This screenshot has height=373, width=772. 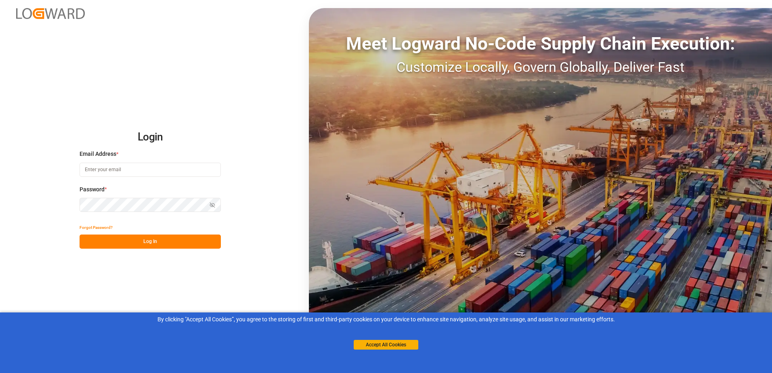 I want to click on span: Password, so click(x=92, y=189).